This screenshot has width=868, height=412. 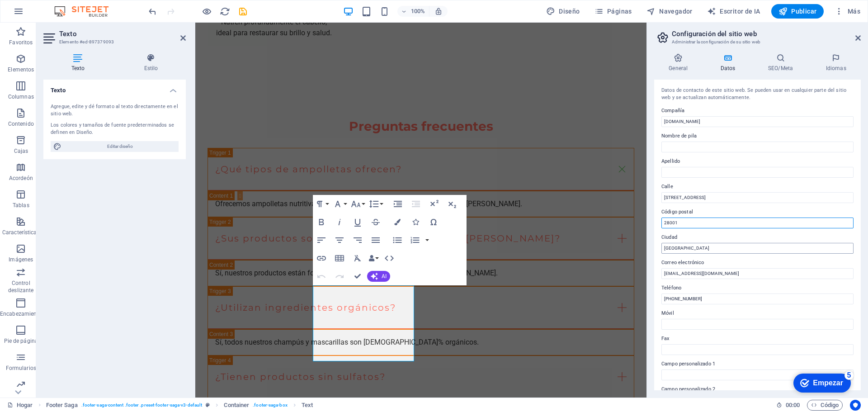 What do you see at coordinates (390, 258) in the screenshot?
I see `button: HTML` at bounding box center [390, 258].